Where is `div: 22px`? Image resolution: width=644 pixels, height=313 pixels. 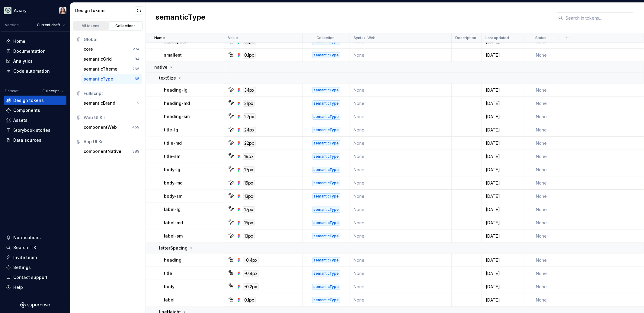 div: 22px is located at coordinates (249, 143).